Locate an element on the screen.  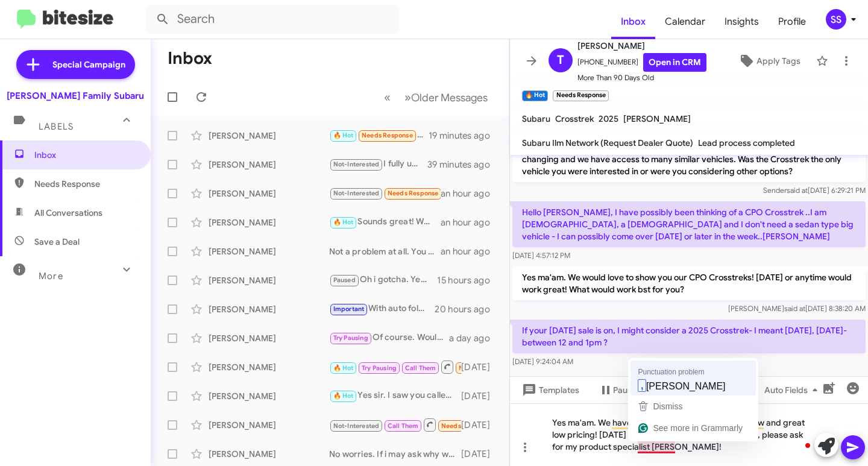
span: Calendar is located at coordinates (685, 21).